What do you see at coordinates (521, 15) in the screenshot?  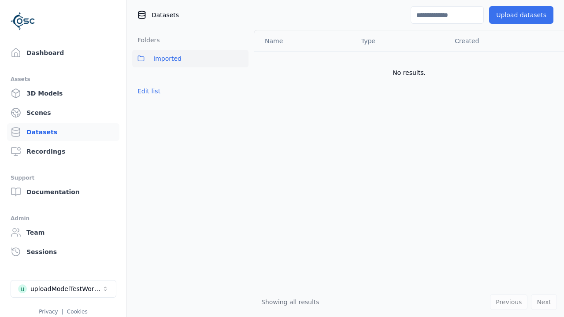 I see `a: Upload datasets` at bounding box center [521, 15].